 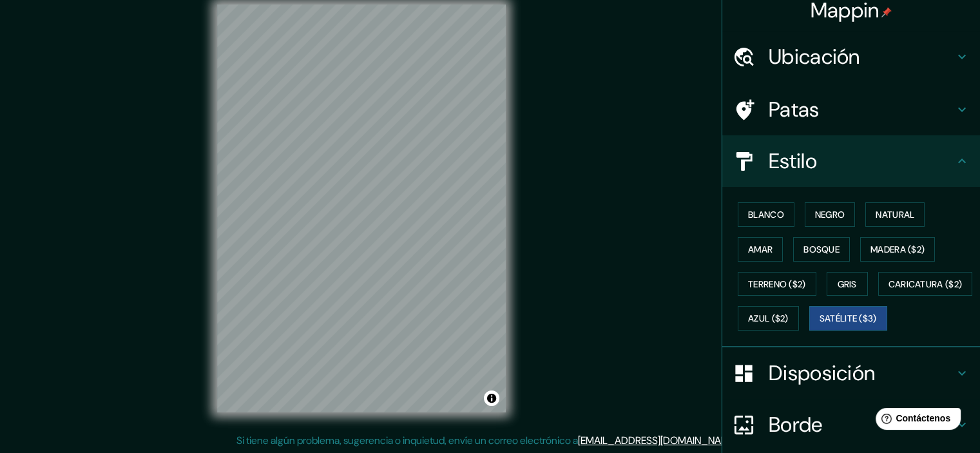 What do you see at coordinates (777, 284) in the screenshot?
I see `font: Terreno ($2)` at bounding box center [777, 284].